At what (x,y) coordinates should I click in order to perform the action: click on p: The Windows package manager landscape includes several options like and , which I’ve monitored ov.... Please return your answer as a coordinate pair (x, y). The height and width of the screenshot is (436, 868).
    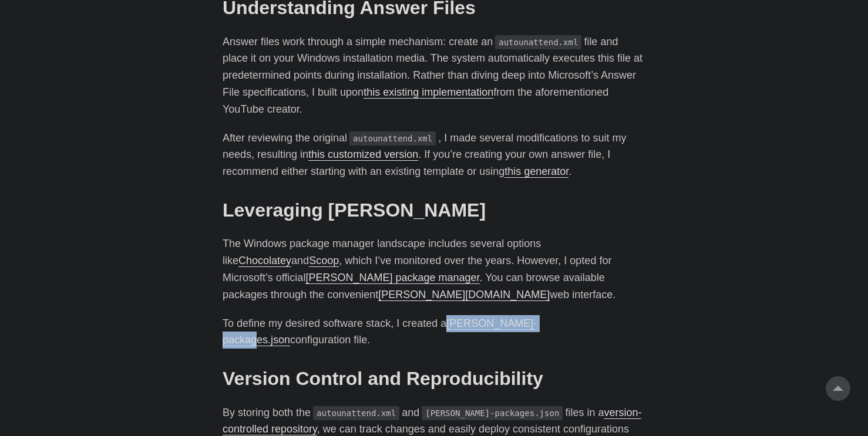
    Looking at the image, I should click on (434, 269).